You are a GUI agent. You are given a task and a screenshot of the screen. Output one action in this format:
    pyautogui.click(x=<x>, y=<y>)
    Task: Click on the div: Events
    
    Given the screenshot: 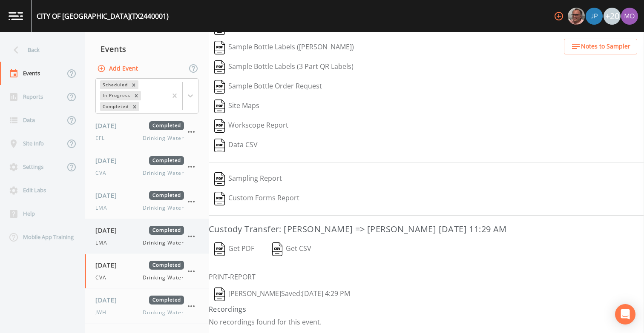 What is the action you would take?
    pyautogui.click(x=147, y=49)
    